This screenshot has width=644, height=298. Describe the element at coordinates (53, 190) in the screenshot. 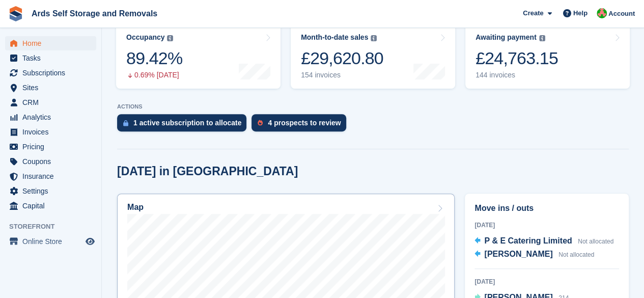

I see `span: Settings` at that location.